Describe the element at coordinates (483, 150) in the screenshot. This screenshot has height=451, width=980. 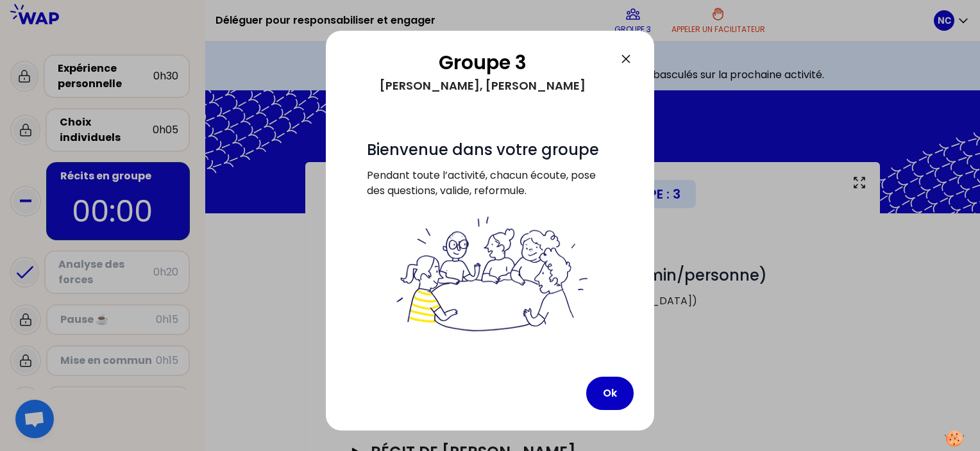
I see `span: Bienvenue dans votre groupe` at that location.